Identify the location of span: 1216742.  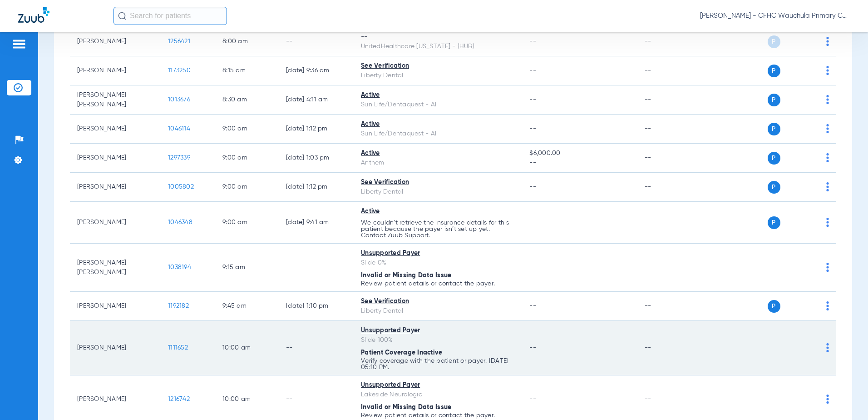
(179, 399).